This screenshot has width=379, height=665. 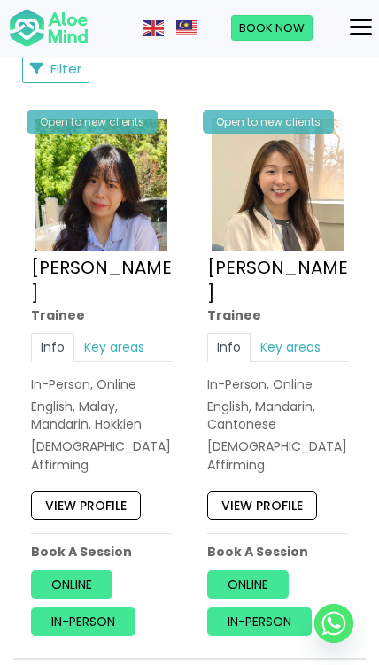 What do you see at coordinates (334, 624) in the screenshot?
I see `a: Whatsapp` at bounding box center [334, 624].